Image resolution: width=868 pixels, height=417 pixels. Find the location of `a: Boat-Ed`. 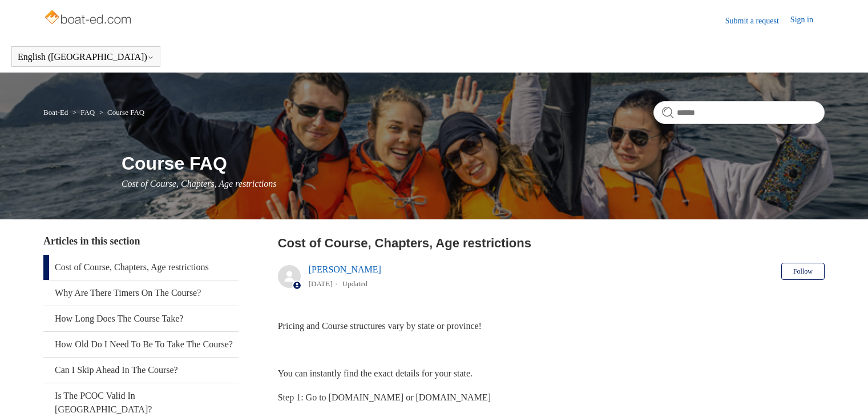

a: Boat-Ed is located at coordinates (55, 111).